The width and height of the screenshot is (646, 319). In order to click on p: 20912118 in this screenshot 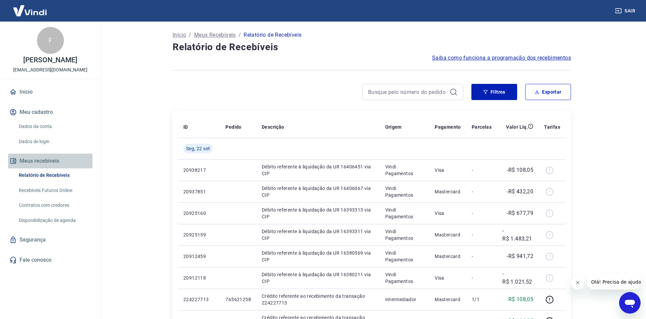, I will do `click(199, 278)`.